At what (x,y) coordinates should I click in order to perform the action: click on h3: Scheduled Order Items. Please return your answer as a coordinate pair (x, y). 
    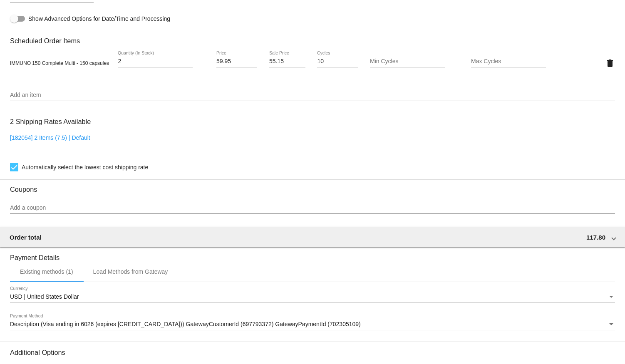
    Looking at the image, I should click on (312, 38).